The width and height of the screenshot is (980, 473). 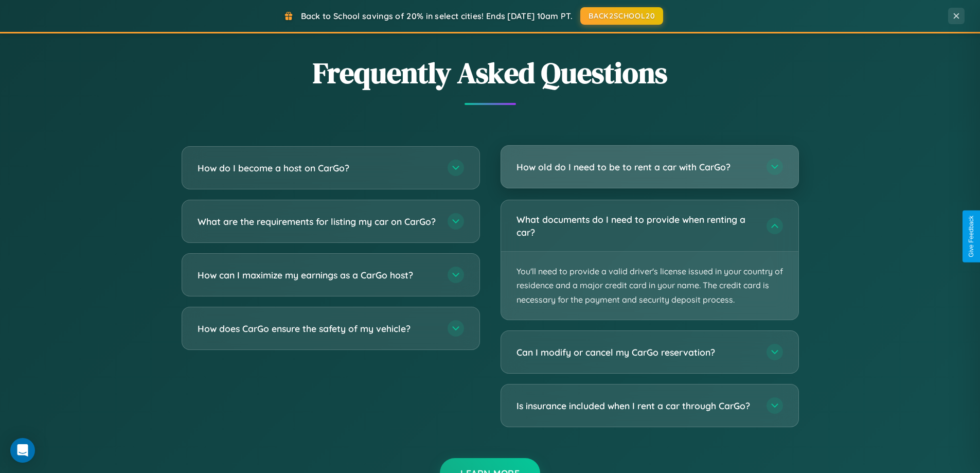 What do you see at coordinates (318, 329) in the screenshot?
I see `h3: How does CarGo ensure the safety of my vehicle?` at bounding box center [318, 329].